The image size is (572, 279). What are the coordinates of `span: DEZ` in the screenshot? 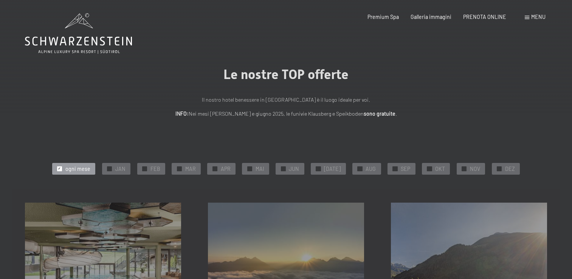 It's located at (510, 169).